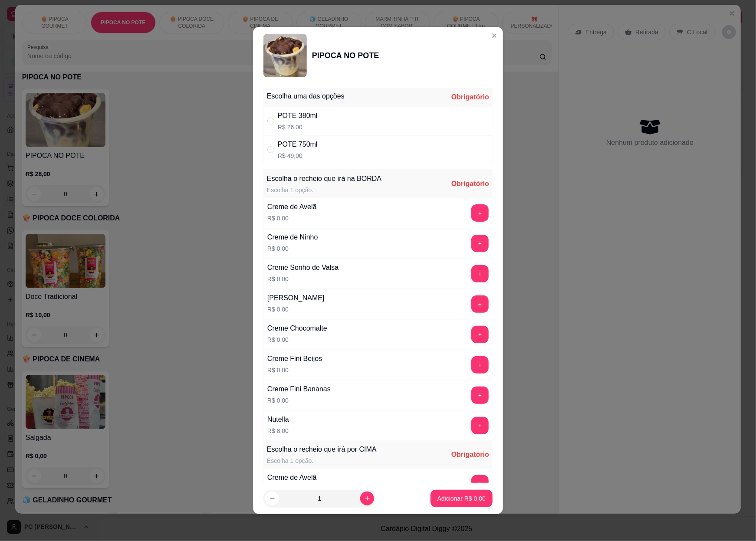  What do you see at coordinates (297, 328) in the screenshot?
I see `div: Creme Chocomalte` at bounding box center [297, 328].